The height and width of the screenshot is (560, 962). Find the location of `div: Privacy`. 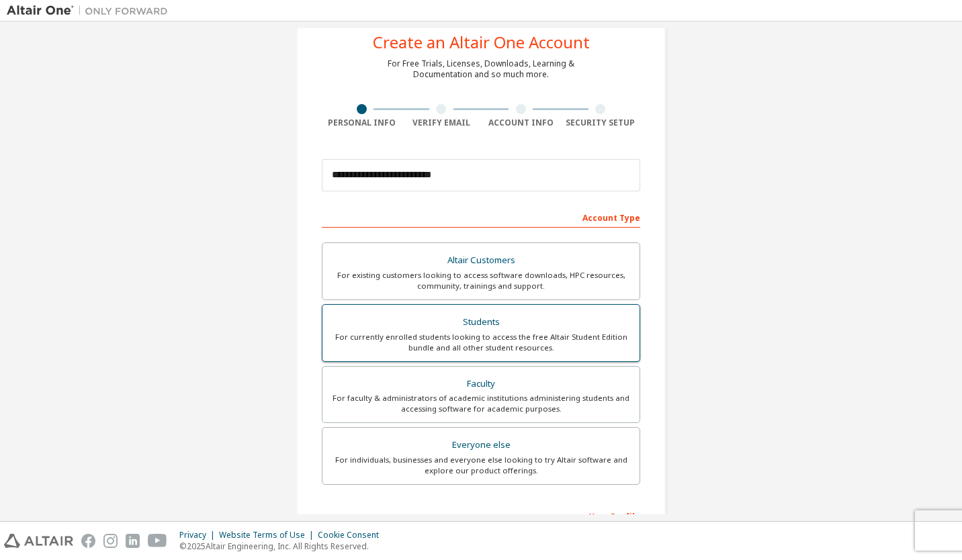

div: Privacy is located at coordinates (199, 535).